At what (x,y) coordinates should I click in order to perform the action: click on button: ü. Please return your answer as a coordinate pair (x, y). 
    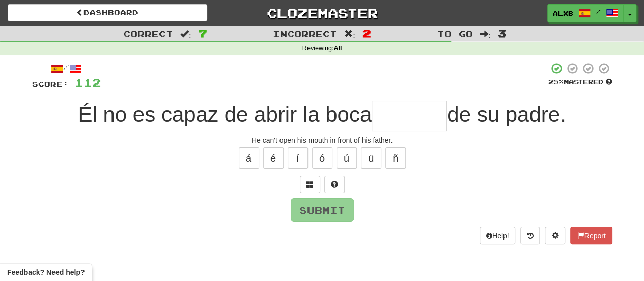
    Looking at the image, I should click on (371, 158).